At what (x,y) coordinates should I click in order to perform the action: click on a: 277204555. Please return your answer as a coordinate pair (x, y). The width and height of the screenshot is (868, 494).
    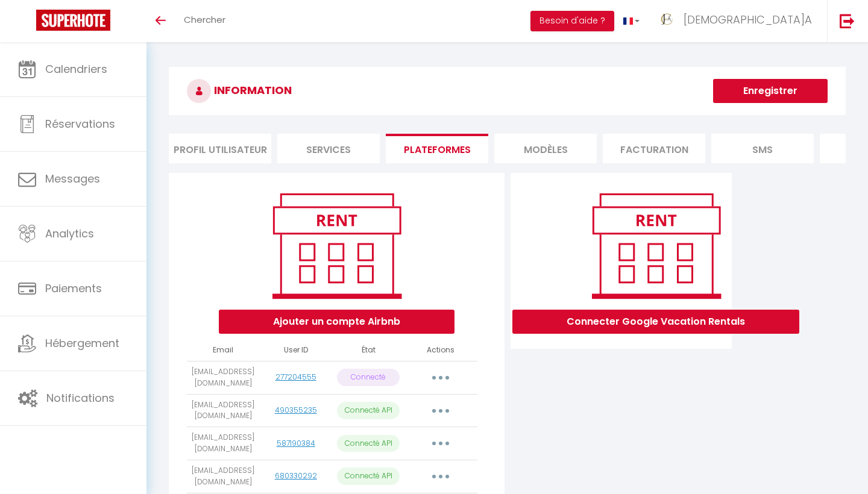
    Looking at the image, I should click on (296, 377).